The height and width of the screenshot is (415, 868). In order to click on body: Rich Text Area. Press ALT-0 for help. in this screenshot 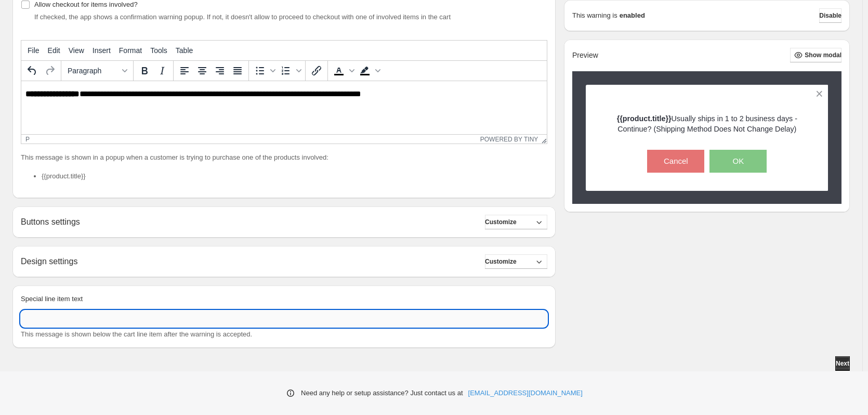, I will do `click(262, 13)`.